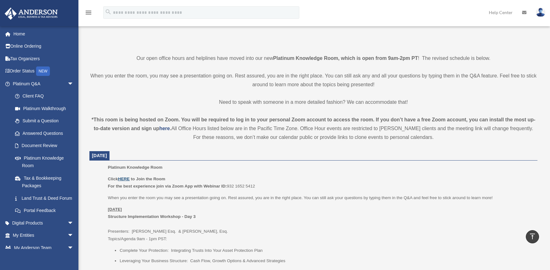 Image resolution: width=550 pixels, height=270 pixels. What do you see at coordinates (44, 84) in the screenshot?
I see `a: Platinum Q&Aarrow_drop_down` at bounding box center [44, 84].